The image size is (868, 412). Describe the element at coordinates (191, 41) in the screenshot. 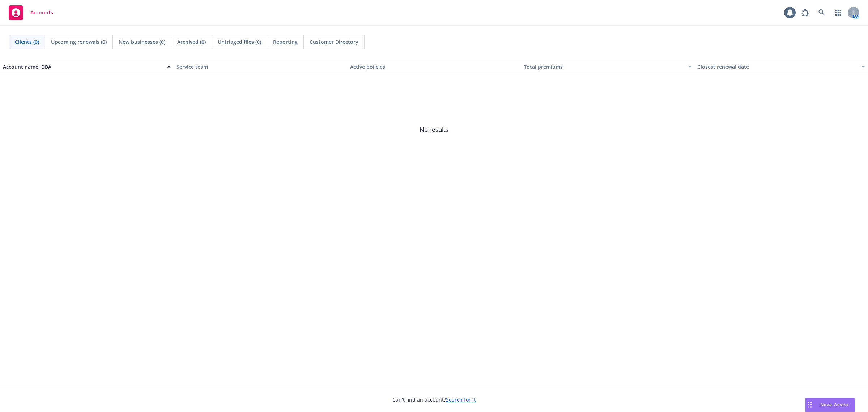

I see `span: Archived (0)` at that location.